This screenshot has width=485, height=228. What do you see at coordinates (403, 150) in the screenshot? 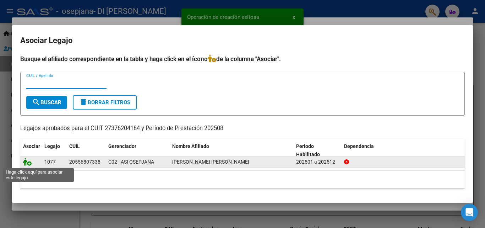
I see `datatable-header-cell: Dependencia` at bounding box center [403, 150].